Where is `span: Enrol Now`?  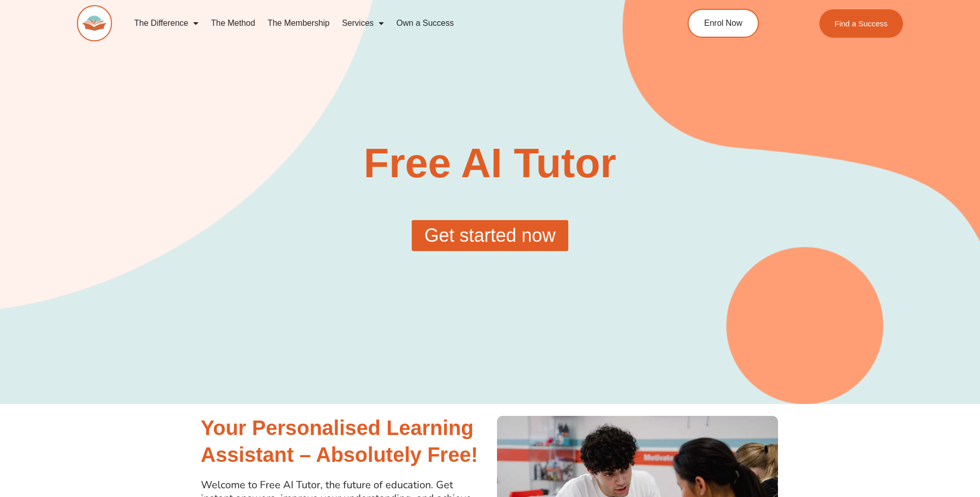
span: Enrol Now is located at coordinates (723, 23).